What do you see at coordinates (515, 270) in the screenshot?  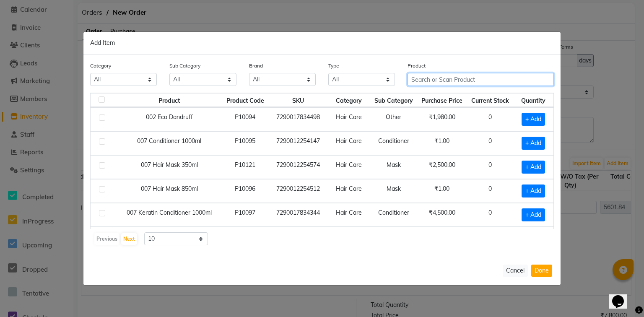 I see `button: Cancel` at bounding box center [515, 270].